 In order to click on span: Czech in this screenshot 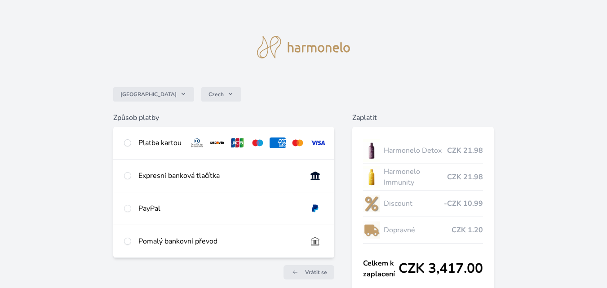, I will do `click(216, 94)`.